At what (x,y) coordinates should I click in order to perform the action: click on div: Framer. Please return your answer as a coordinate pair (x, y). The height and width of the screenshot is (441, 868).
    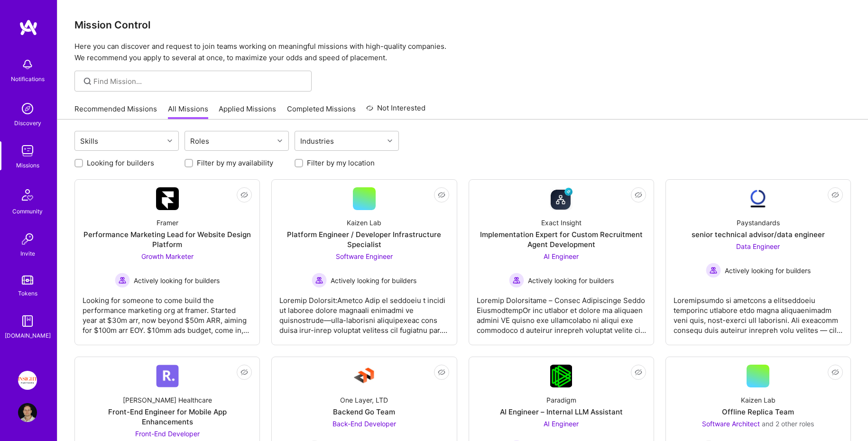
    Looking at the image, I should click on (168, 223).